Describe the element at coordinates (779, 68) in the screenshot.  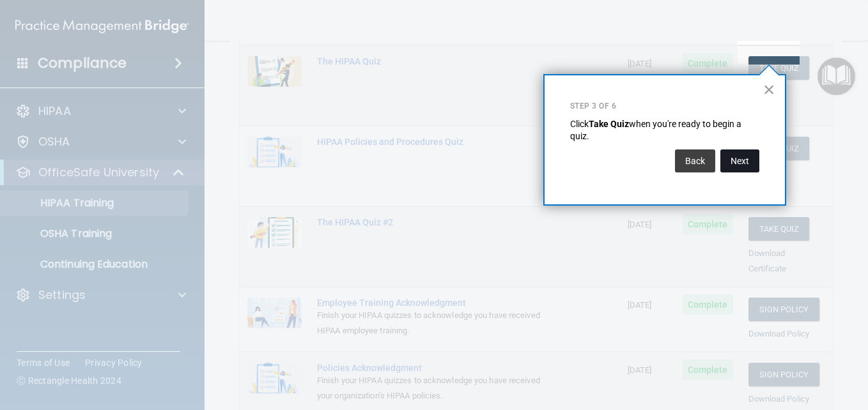
I see `button: Take Quiz` at that location.